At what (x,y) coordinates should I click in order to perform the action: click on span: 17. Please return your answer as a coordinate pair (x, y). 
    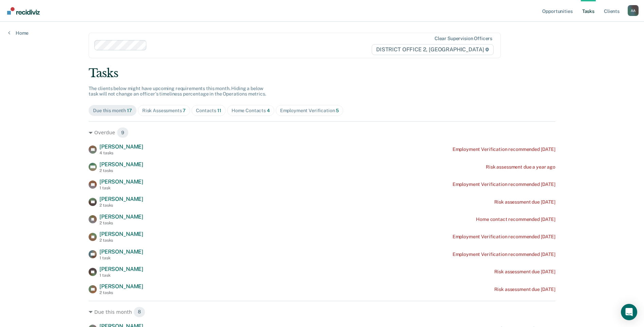
    Looking at the image, I should click on (129, 110).